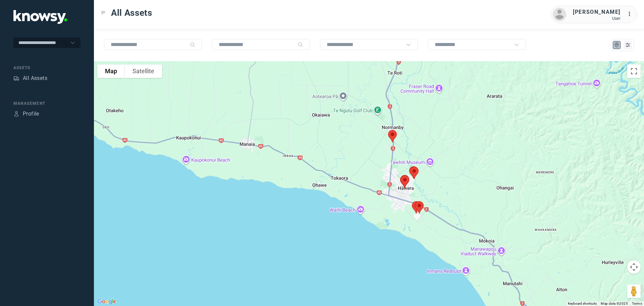 This screenshot has height=306, width=644. Describe the element at coordinates (628, 45) in the screenshot. I see `div: List` at that location.